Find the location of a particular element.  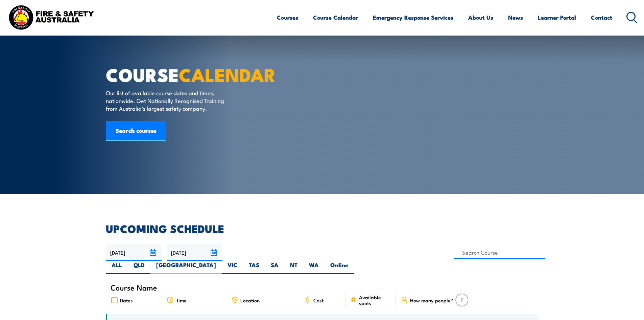

label: VIC is located at coordinates (233, 267).